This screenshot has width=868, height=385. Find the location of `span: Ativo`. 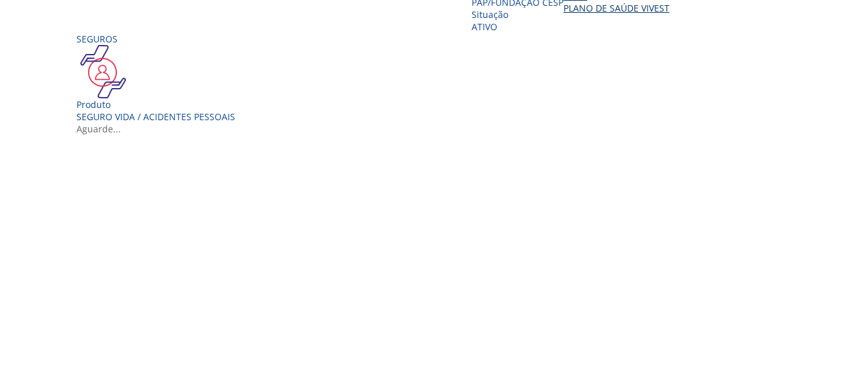

span: Ativo is located at coordinates (484, 26).